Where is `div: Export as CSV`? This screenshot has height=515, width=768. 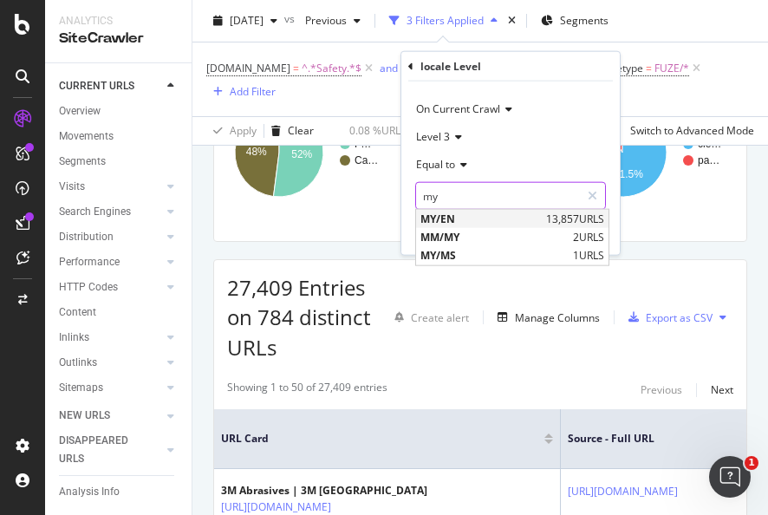
div: Export as CSV is located at coordinates (679, 317).